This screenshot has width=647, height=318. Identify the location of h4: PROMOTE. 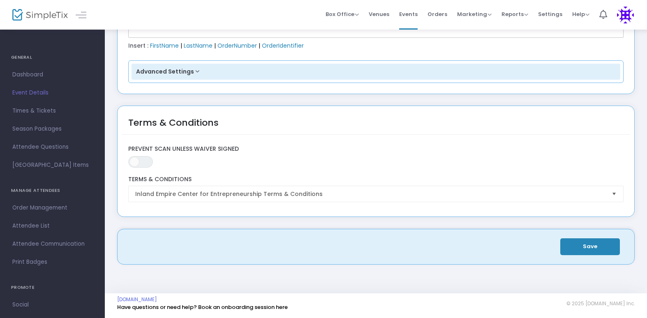
(52, 288).